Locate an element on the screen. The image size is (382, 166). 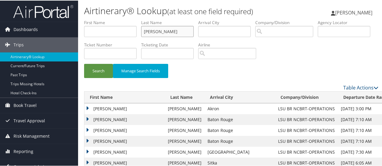
th: Company/Division is located at coordinates (307, 96).